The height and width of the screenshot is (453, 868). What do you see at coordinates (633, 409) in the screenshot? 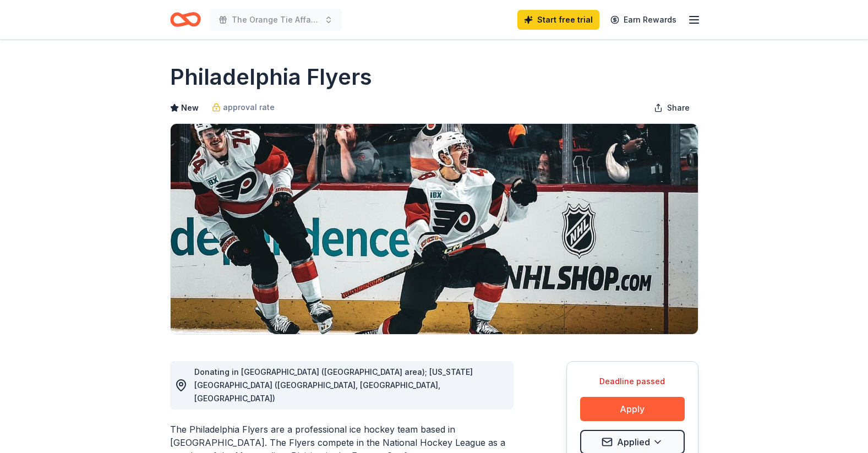
I see `button: Apply` at bounding box center [633, 409].